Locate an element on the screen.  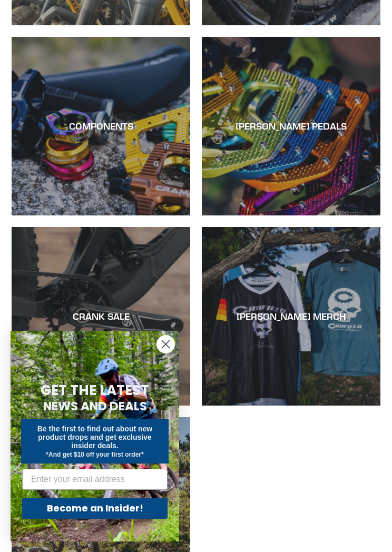
span: *And get $10 off your first order* is located at coordinates (94, 455).